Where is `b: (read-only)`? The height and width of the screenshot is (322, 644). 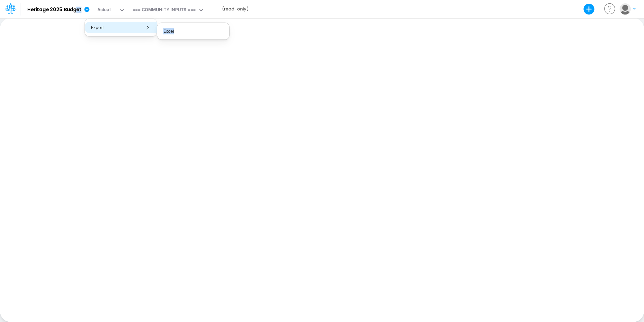 b: (read-only) is located at coordinates (235, 9).